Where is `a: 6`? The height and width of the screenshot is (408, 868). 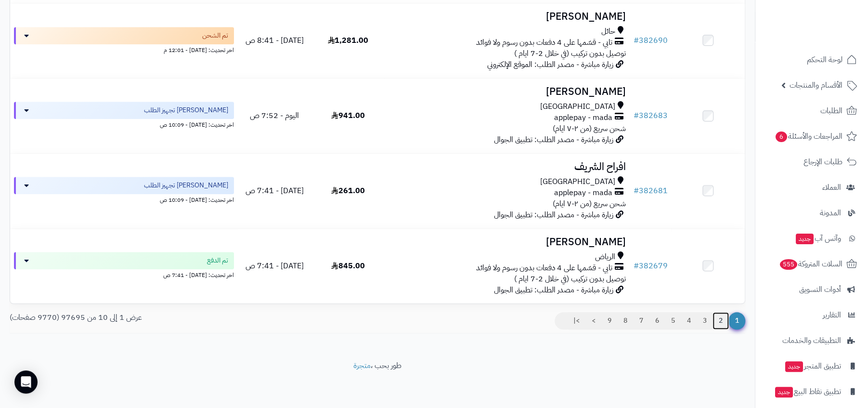
a: 6 is located at coordinates (657, 321).